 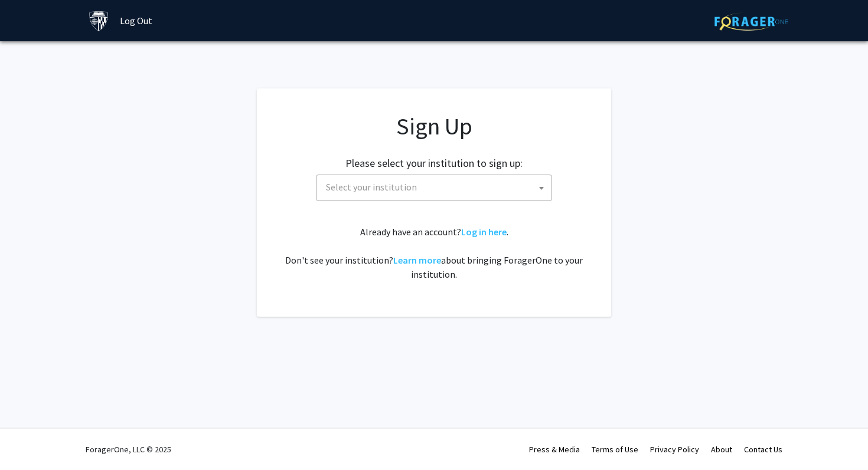 I want to click on a: Contact Us, so click(x=763, y=449).